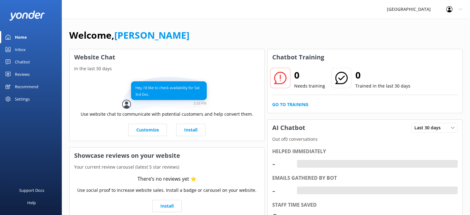  I want to click on div: Inbox, so click(20, 49).